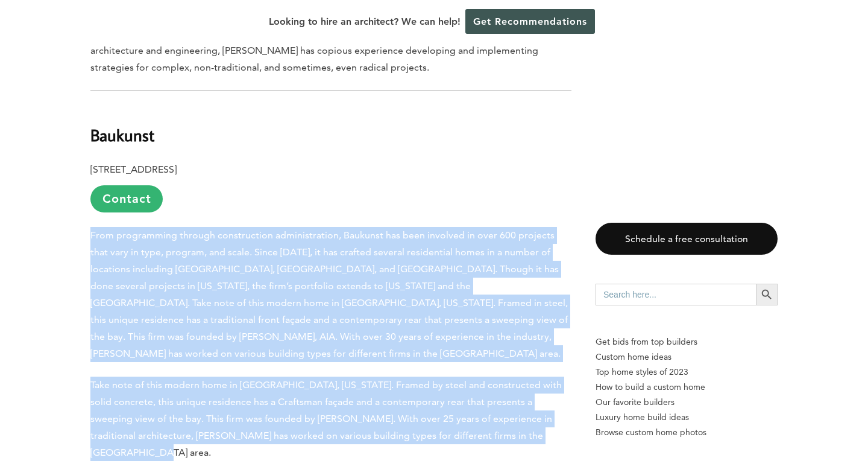 Image resolution: width=868 pixels, height=469 pixels. What do you see at coordinates (687, 417) in the screenshot?
I see `p: Luxury home build ideas` at bounding box center [687, 417].